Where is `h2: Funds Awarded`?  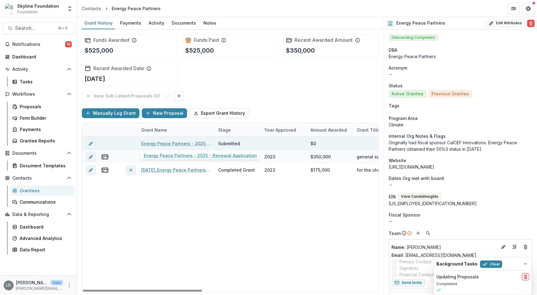 h2: Funds Awarded is located at coordinates (111, 40).